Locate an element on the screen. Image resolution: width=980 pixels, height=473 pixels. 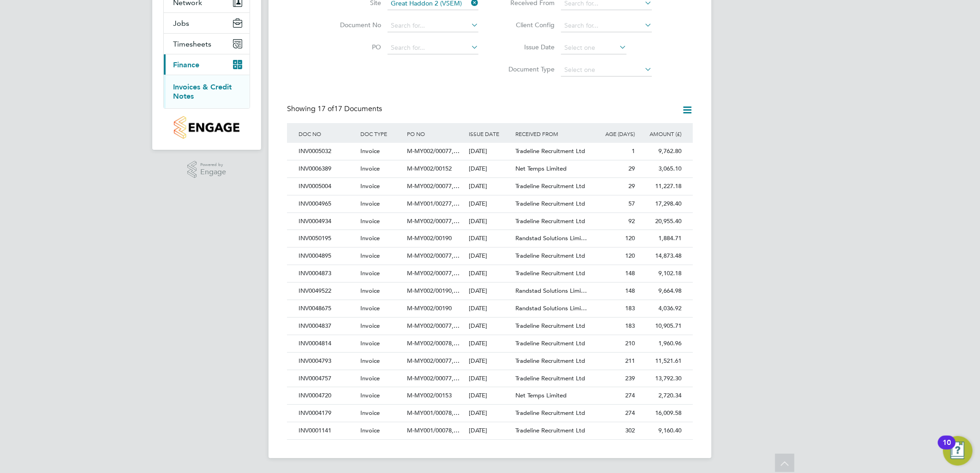
span: 17 of is located at coordinates (325, 109).